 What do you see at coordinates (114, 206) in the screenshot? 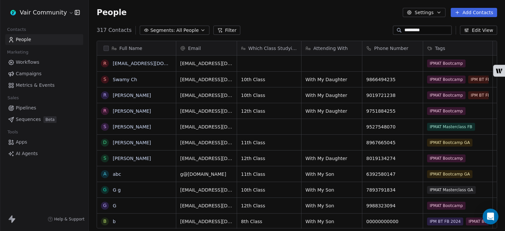
I see `a: G` at bounding box center [114, 206].